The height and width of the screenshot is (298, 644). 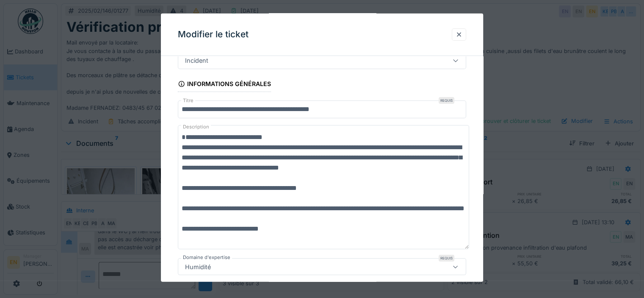 I want to click on label: Domaine d'expertise, so click(x=206, y=257).